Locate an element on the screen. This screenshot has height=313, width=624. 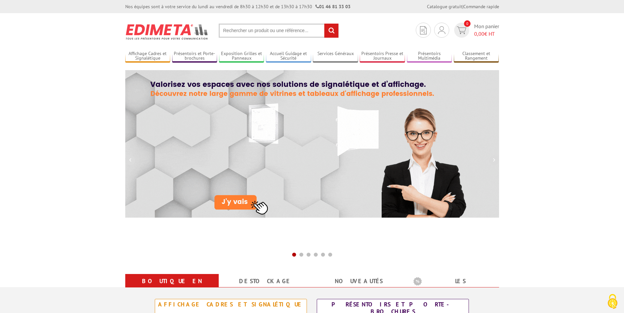
div: Affichage Cadres et Signalétique is located at coordinates (231, 305).